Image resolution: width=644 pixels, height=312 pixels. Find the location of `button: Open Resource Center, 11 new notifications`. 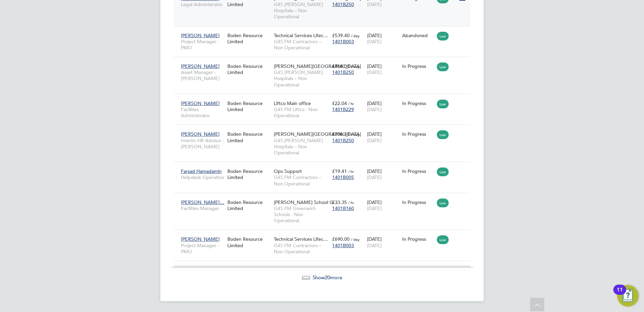

button: Open Resource Center, 11 new notifications is located at coordinates (628, 296).